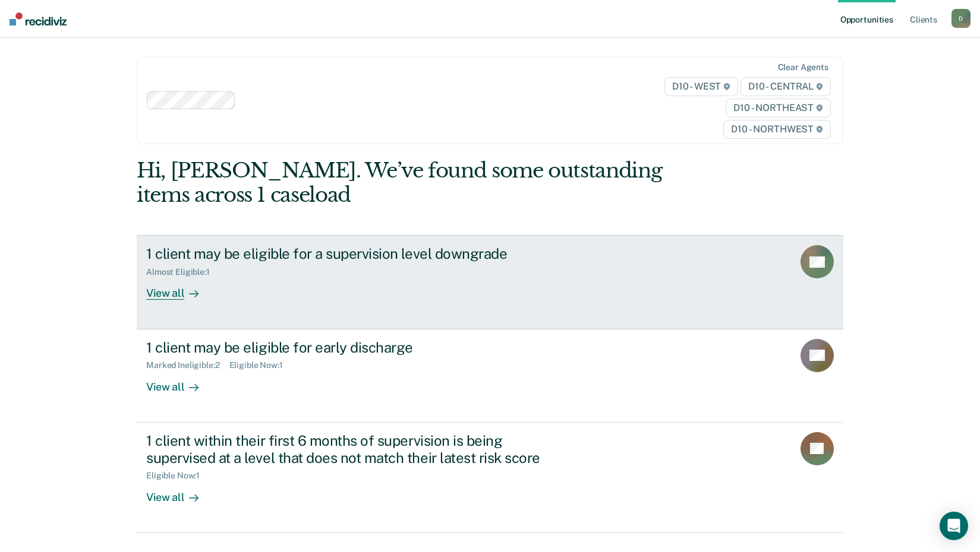  I want to click on div: D, so click(961, 18).